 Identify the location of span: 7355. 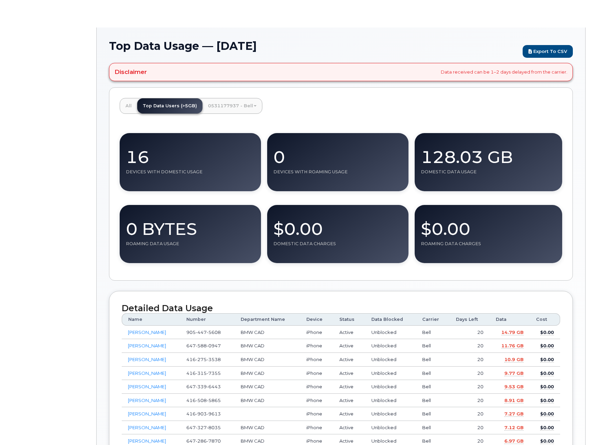
(213, 373).